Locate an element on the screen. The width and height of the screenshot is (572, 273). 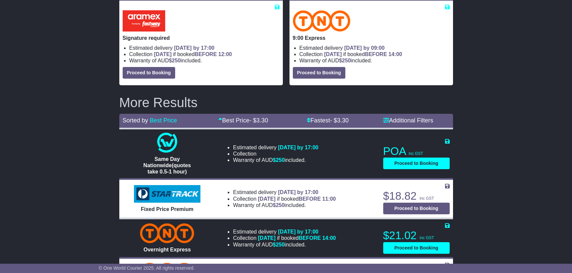
span: Sorted by is located at coordinates (135, 121).